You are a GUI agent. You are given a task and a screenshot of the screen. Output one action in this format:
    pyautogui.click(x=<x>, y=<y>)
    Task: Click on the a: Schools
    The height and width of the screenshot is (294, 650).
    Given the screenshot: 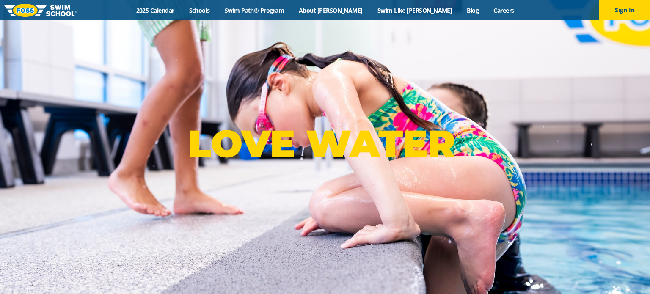 What is the action you would take?
    pyautogui.click(x=199, y=10)
    